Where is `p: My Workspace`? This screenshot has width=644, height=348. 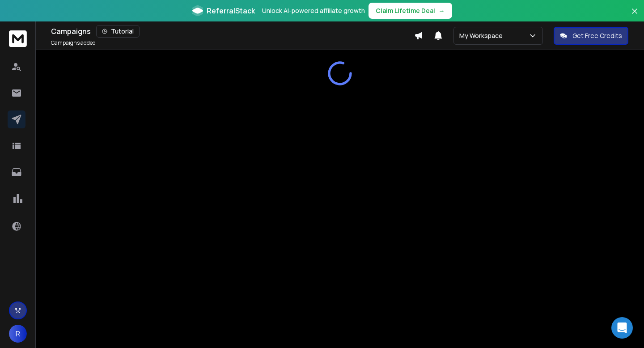
p: My Workspace is located at coordinates (483, 36).